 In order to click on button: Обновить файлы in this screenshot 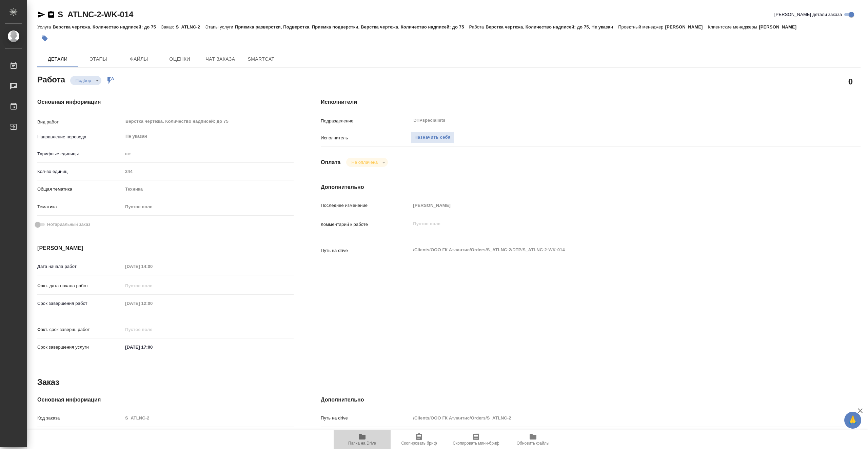, I will do `click(533, 439)`.